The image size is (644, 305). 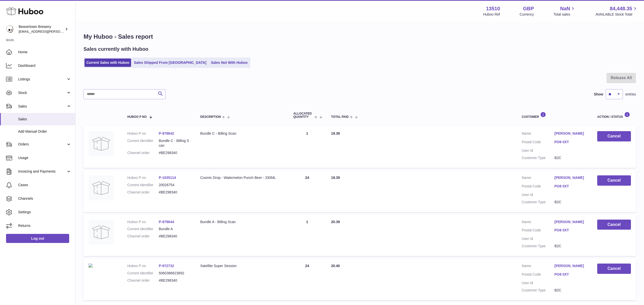 What do you see at coordinates (45, 199) in the screenshot?
I see `span: Channels` at bounding box center [45, 199].